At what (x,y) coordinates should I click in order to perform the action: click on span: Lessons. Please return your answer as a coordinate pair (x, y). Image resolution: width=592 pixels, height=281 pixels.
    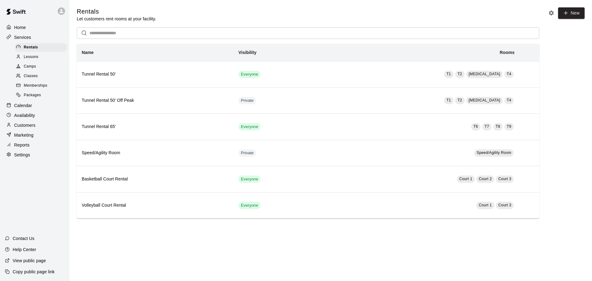
    Looking at the image, I should click on (31, 57).